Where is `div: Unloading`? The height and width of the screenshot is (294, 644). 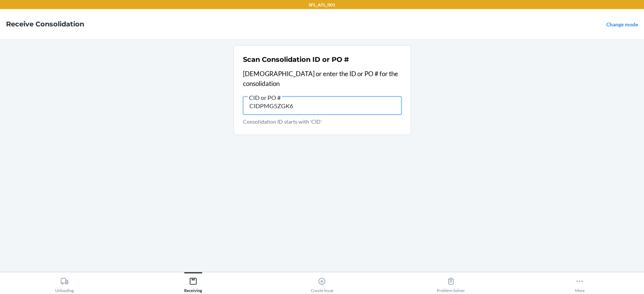 div: Unloading is located at coordinates (64, 284).